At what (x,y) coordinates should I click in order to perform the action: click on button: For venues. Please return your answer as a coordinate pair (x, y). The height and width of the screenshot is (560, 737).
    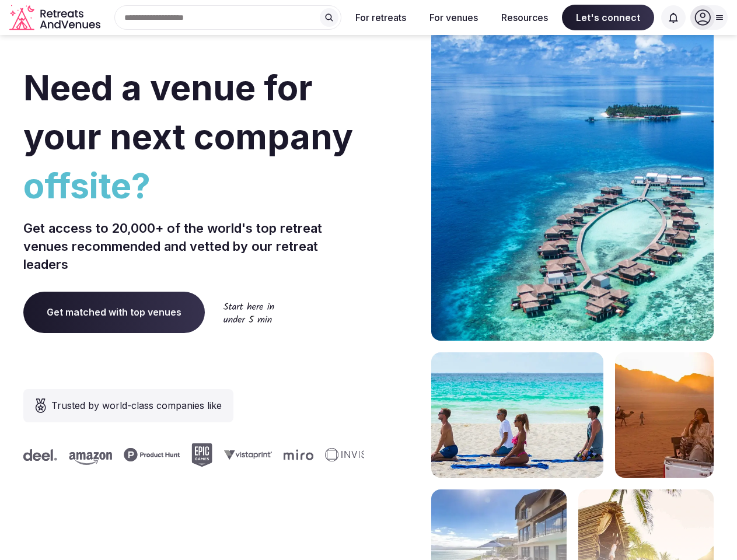
    Looking at the image, I should click on (453, 18).